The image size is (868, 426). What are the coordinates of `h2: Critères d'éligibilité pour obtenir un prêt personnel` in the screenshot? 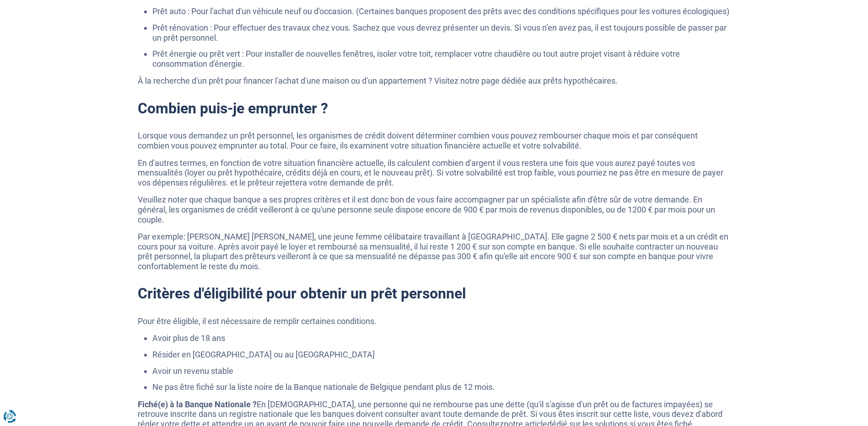 It's located at (434, 293).